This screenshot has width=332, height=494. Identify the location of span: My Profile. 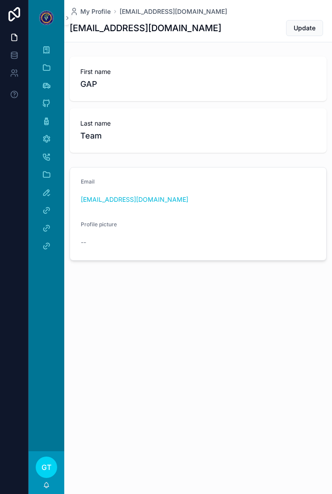
(95, 12).